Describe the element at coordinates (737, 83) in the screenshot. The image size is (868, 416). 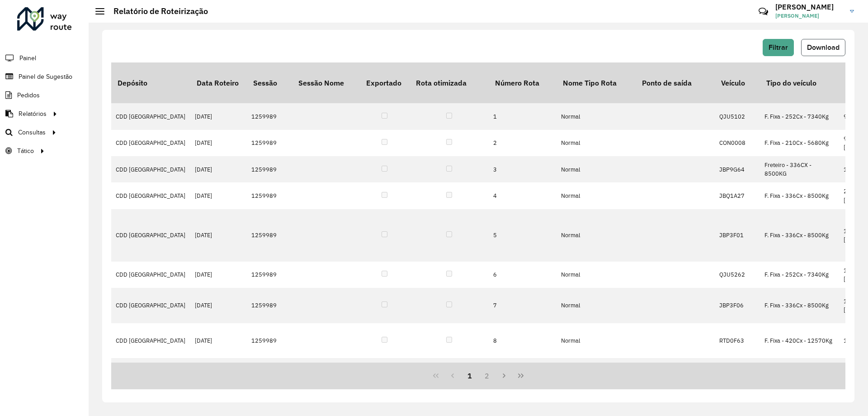
I see `th: Veículo` at that location.